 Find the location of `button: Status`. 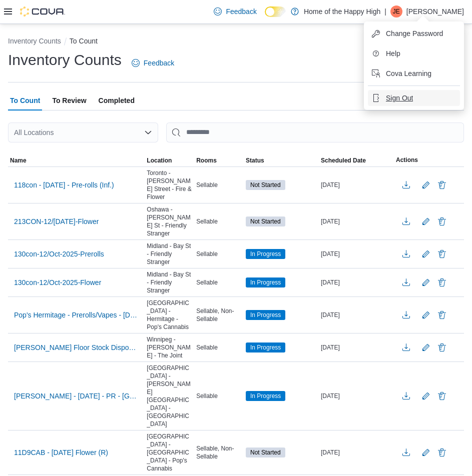

button: Status is located at coordinates (281, 161).